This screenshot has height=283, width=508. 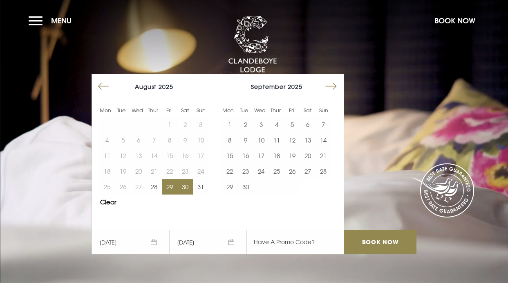 What do you see at coordinates (308, 155) in the screenshot?
I see `button: 20` at bounding box center [308, 155].